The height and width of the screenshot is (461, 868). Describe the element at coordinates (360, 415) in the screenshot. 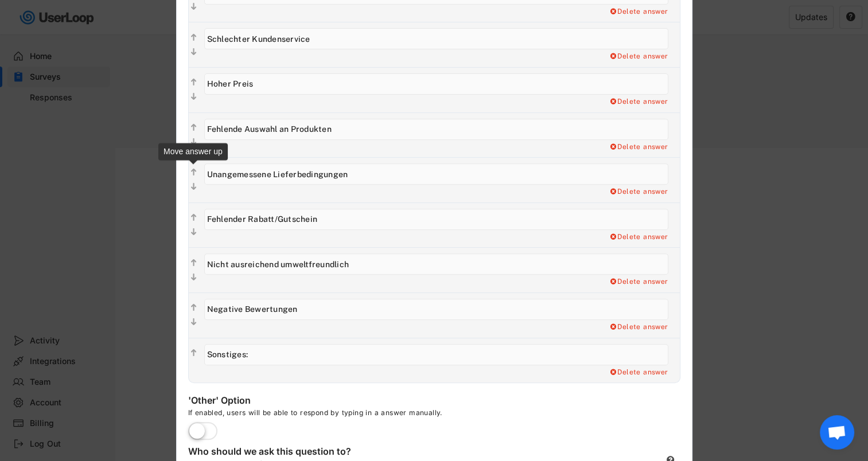

I see `div: If enabled, users will be able to respond by typing in a answer manually.` at that location.